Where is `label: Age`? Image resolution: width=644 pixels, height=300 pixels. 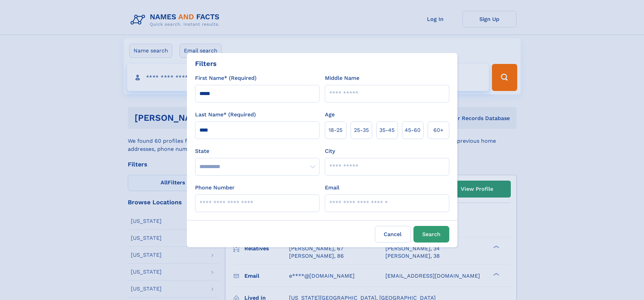 label: Age is located at coordinates (330, 115).